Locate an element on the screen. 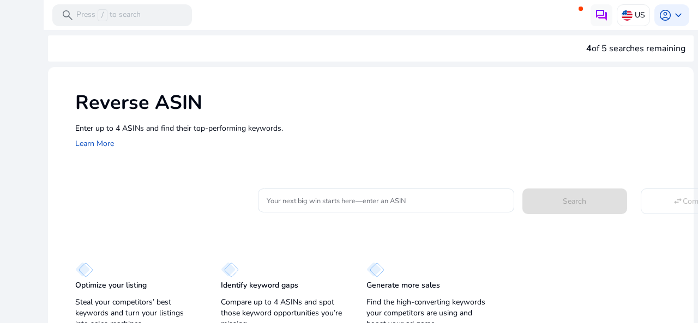 The image size is (698, 323). span: 4 is located at coordinates (589, 49).